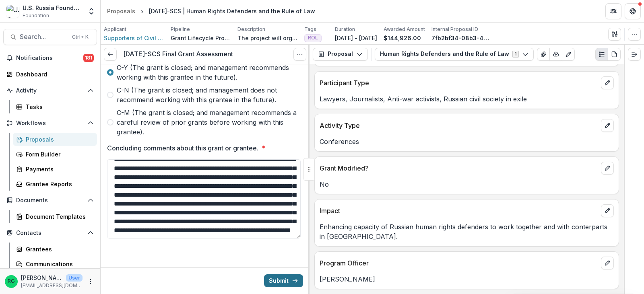  What do you see at coordinates (50, 74) in the screenshot?
I see `a: Dashboard` at bounding box center [50, 74].